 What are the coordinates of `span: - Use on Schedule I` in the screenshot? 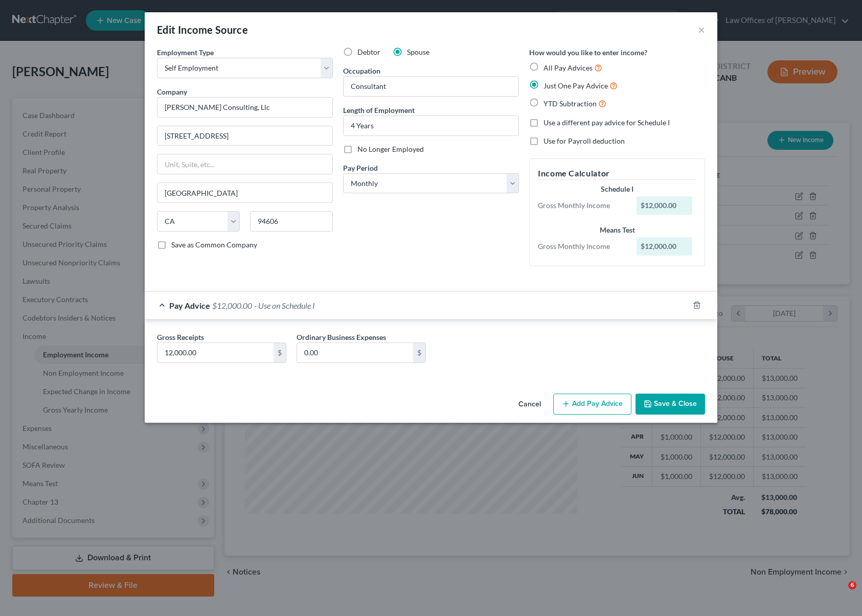 It's located at (284, 305).